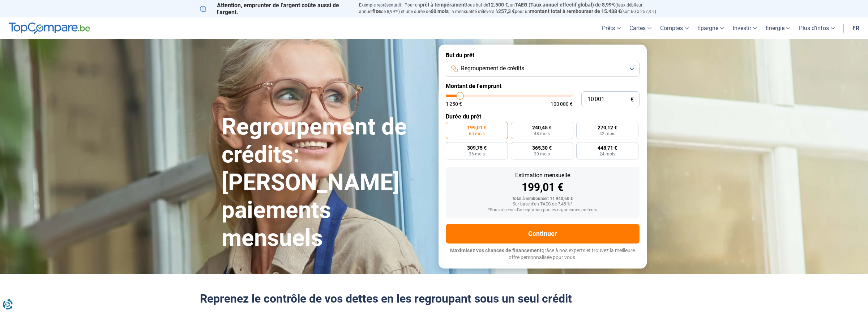 The image size is (868, 312). Describe the element at coordinates (608, 128) in the screenshot. I see `span: 270,12 €` at that location.